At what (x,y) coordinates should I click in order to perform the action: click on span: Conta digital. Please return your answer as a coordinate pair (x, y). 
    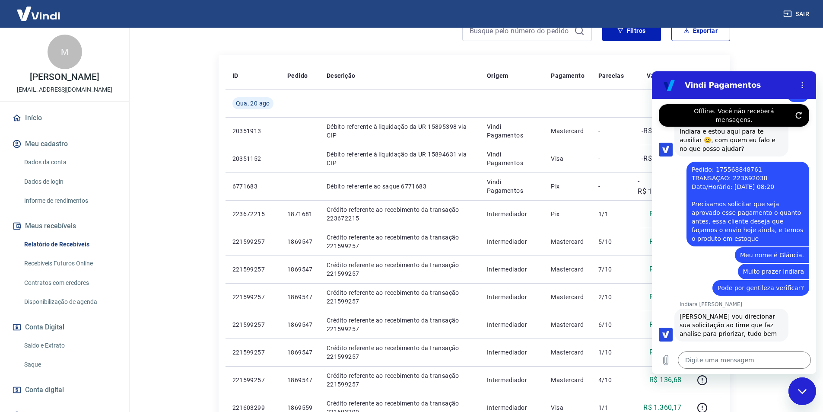
    Looking at the image, I should click on (44, 389).